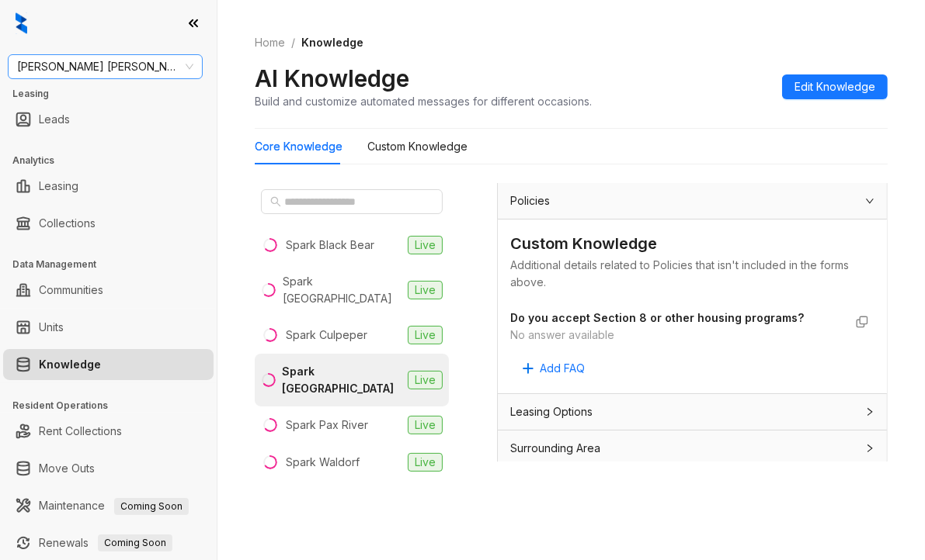 This screenshot has height=560, width=925. I want to click on span: Edit Knowledge, so click(835, 87).